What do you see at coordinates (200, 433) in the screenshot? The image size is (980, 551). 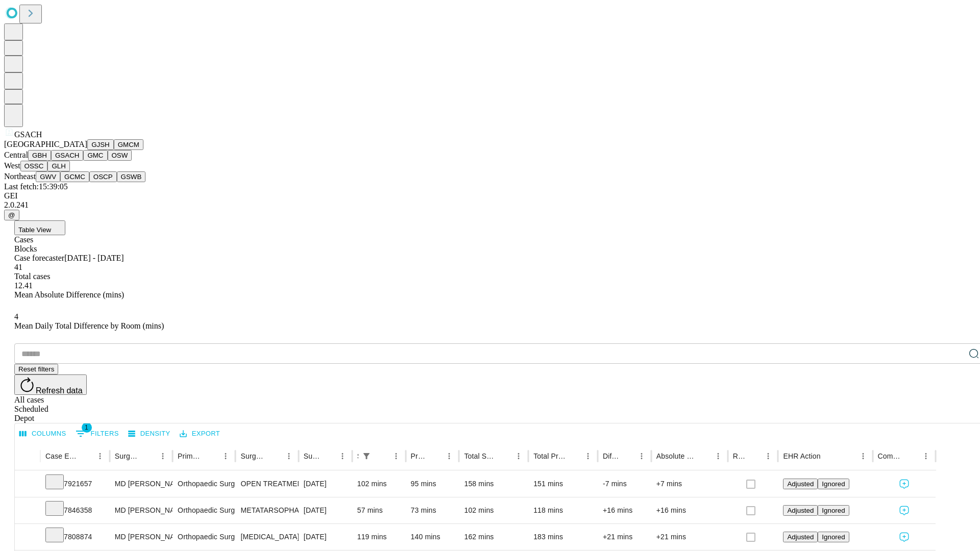 I see `button: Export` at bounding box center [200, 433].